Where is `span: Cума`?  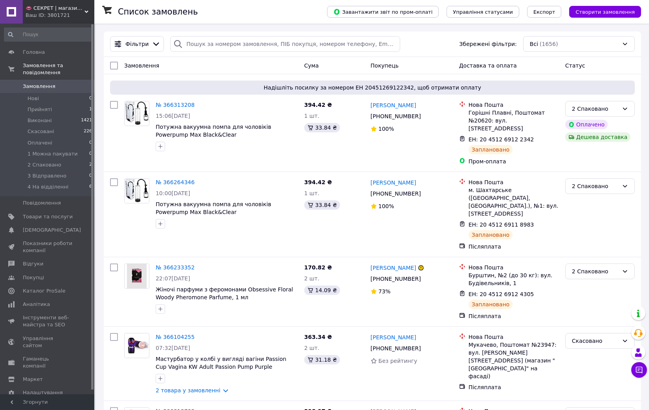
span: Cума is located at coordinates (311, 66).